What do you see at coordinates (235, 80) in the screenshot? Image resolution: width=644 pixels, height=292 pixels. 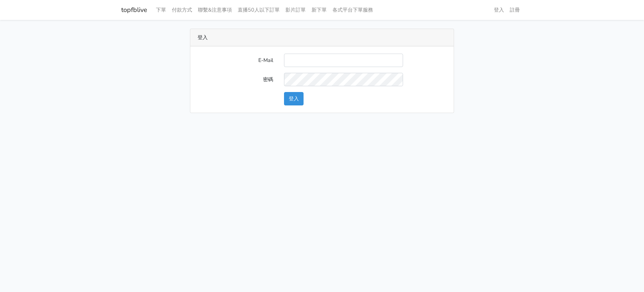 I see `label: 密碼` at bounding box center [235, 80].